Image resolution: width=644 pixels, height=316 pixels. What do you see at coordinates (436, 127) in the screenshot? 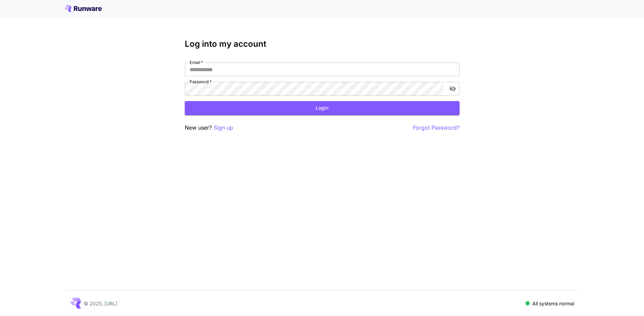
I see `button: Forgot Password?` at bounding box center [436, 127].